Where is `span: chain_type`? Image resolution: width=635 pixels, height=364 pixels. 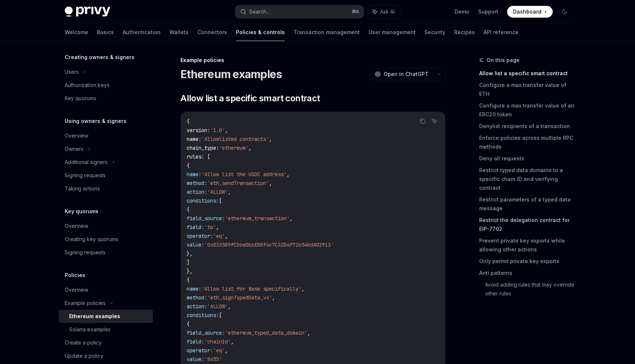
span: chain_type is located at coordinates (201, 148).